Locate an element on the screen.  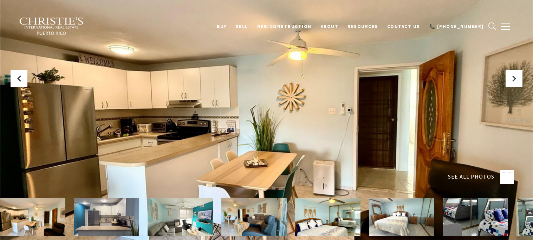
span: SEE ALL PHOTOS is located at coordinates (471, 177).